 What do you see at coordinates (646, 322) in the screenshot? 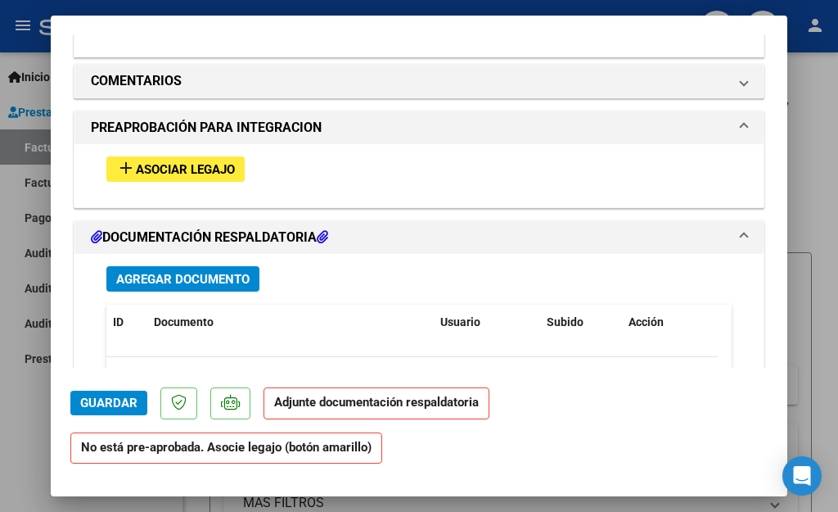
I see `span: Acción` at bounding box center [646, 322].